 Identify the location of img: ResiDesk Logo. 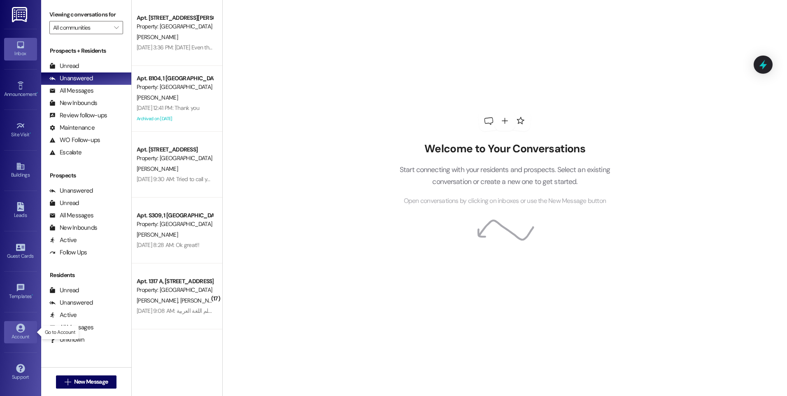
(20, 14).